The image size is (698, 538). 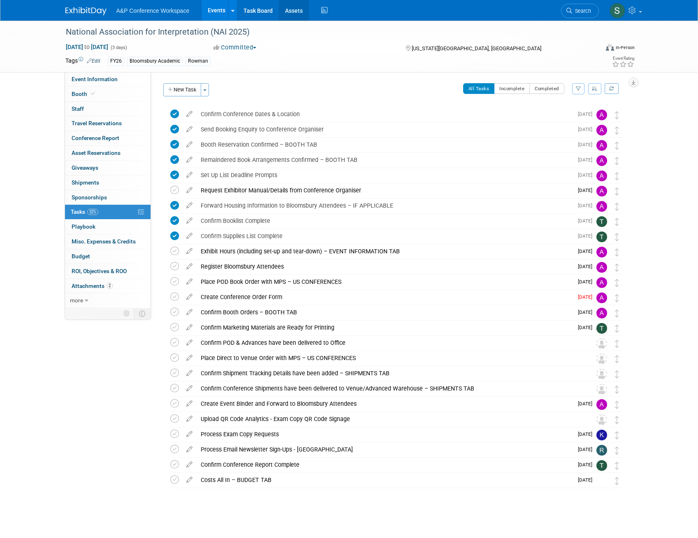 What do you see at coordinates (385, 434) in the screenshot?
I see `div: Process Exam Copy Requests` at bounding box center [385, 434].